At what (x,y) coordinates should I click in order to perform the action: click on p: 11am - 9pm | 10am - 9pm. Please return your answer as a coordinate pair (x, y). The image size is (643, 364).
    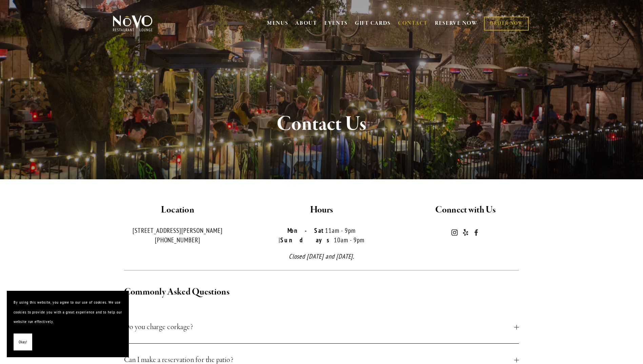
    Looking at the image, I should click on (321, 235).